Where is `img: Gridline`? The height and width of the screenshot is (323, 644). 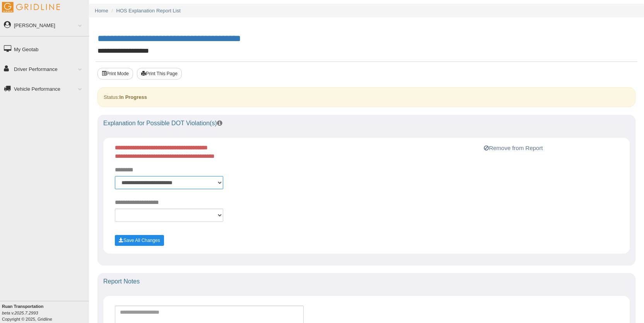
img: Gridline is located at coordinates (31, 7).